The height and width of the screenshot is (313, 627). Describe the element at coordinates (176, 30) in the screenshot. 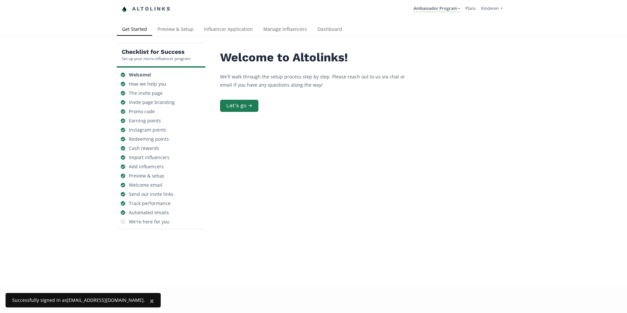

I see `a: Preview & Setup` at that location.